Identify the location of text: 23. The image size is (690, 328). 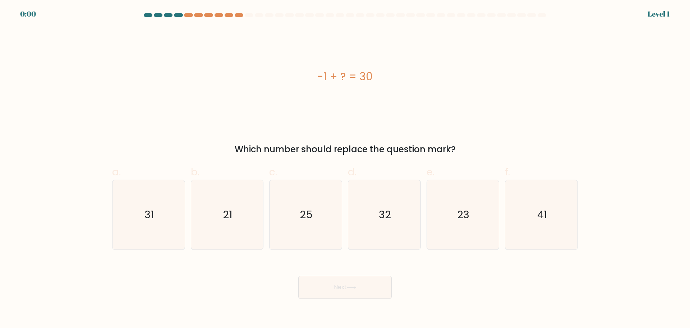
(464, 214).